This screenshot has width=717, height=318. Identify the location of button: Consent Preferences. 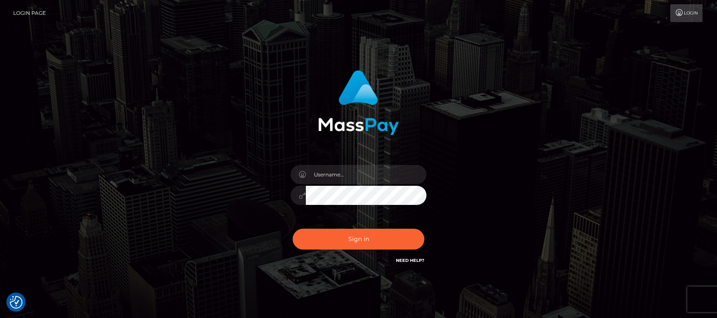
(16, 302).